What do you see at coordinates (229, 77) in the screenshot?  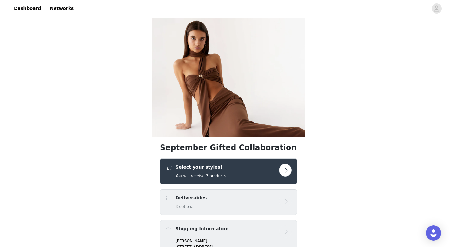 I see `img: campaign image` at bounding box center [229, 77].